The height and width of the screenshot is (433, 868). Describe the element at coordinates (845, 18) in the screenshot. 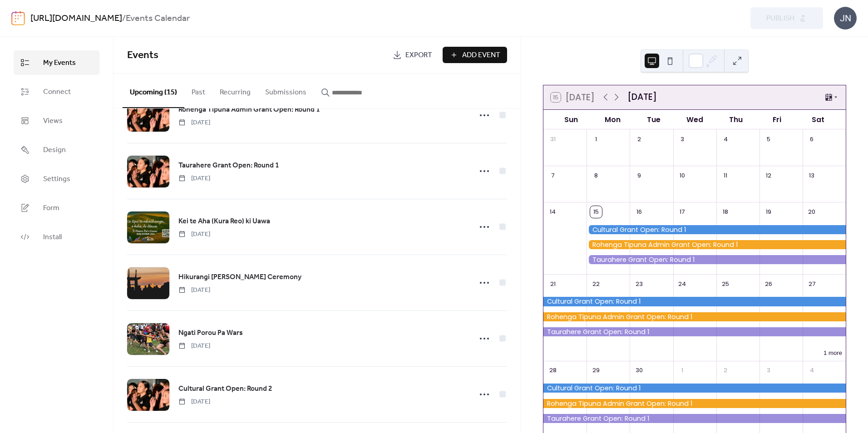

I see `div: JN` at that location.